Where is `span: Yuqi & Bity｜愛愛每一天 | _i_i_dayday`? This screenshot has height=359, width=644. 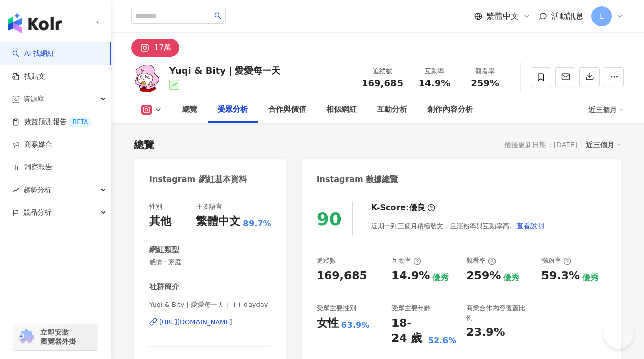
span: Yuqi & Bity｜愛愛每一天 | _i_i_dayday is located at coordinates (210, 305).